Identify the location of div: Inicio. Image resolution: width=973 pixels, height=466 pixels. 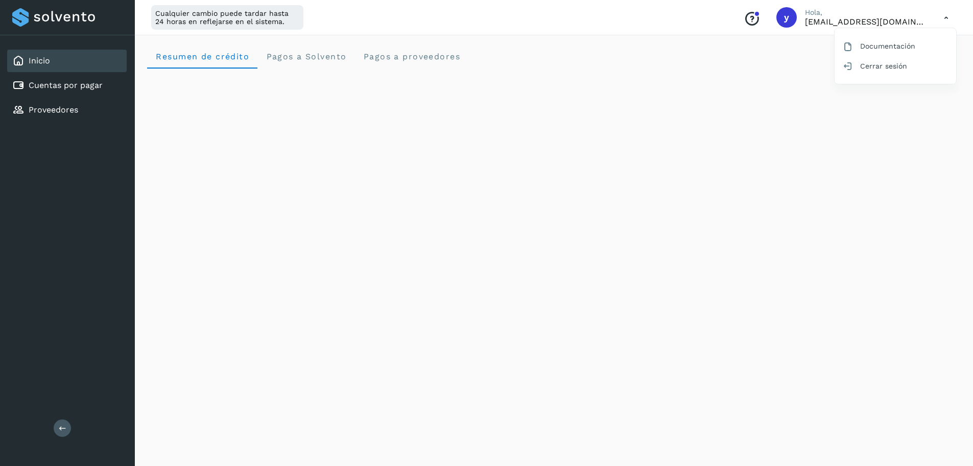
(67, 61).